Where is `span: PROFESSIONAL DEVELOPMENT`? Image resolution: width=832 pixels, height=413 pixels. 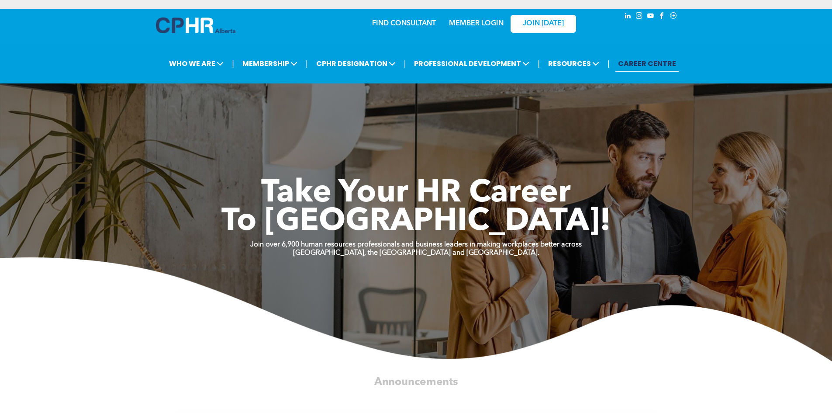
span: PROFESSIONAL DEVELOPMENT is located at coordinates (472, 63).